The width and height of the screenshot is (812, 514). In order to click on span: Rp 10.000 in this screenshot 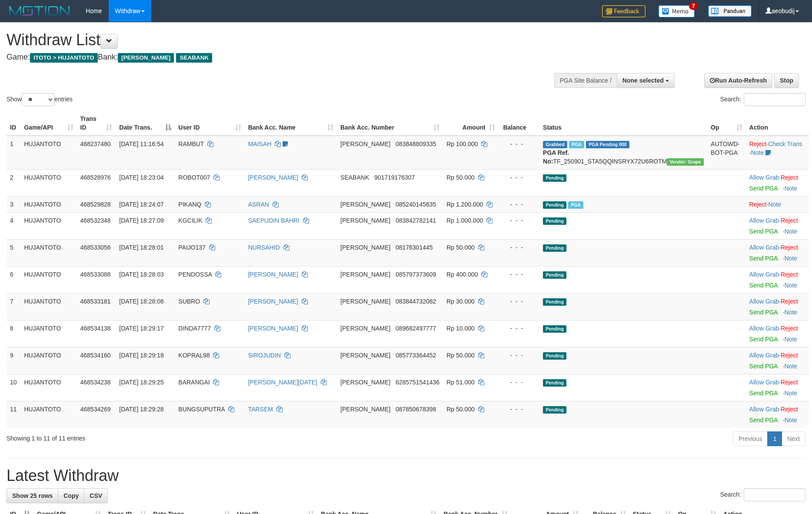, I will do `click(460, 328)`.